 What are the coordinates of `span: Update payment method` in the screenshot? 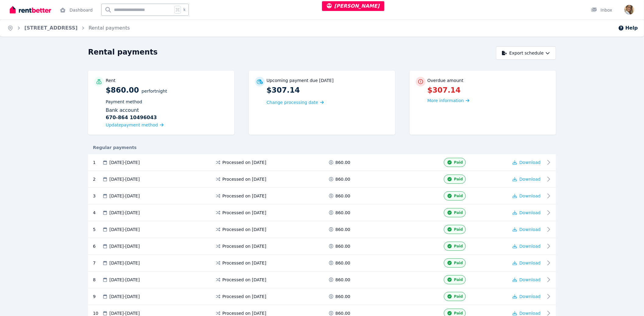 It's located at (132, 125).